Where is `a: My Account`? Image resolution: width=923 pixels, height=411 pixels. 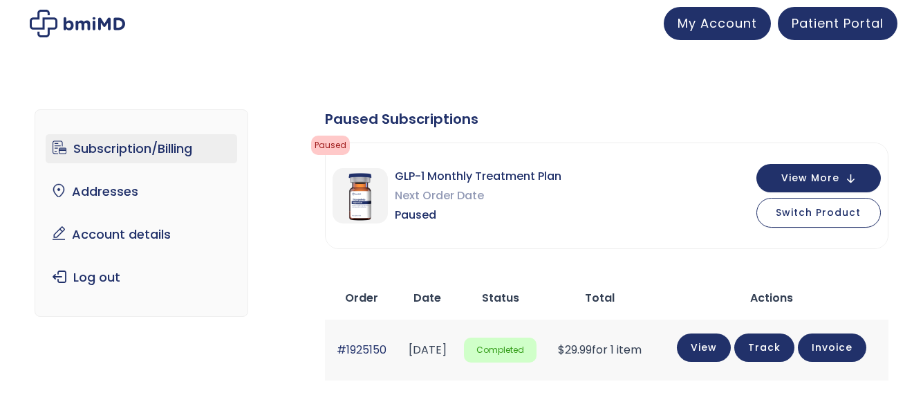
a: My Account is located at coordinates (717, 24).